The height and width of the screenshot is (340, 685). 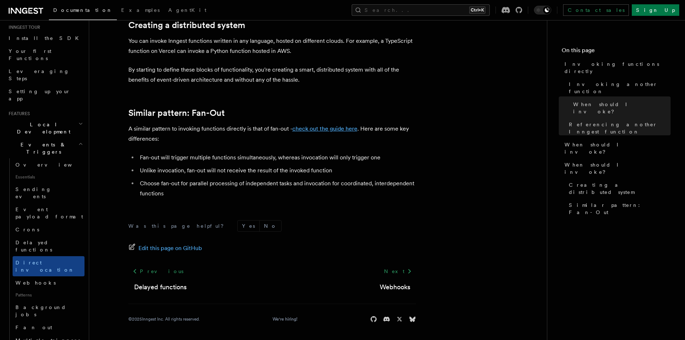 What do you see at coordinates (46, 38) in the screenshot?
I see `span: Install the SDK` at bounding box center [46, 38].